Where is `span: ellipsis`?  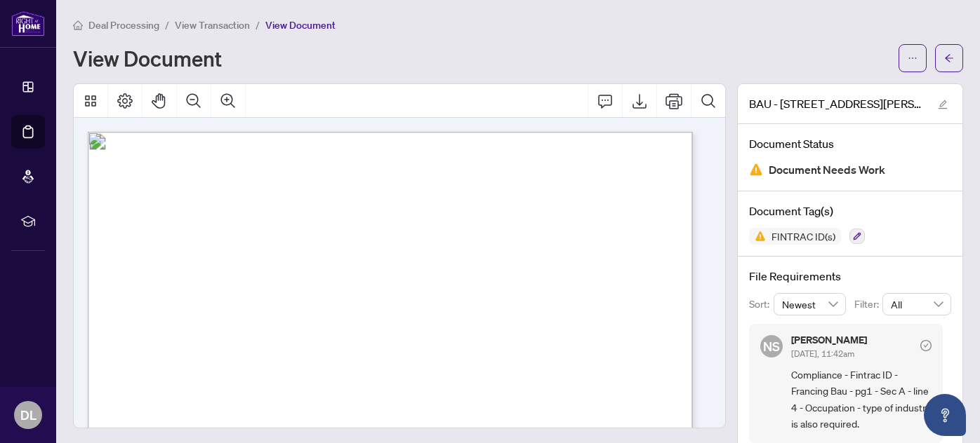 span: ellipsis is located at coordinates (912, 58).